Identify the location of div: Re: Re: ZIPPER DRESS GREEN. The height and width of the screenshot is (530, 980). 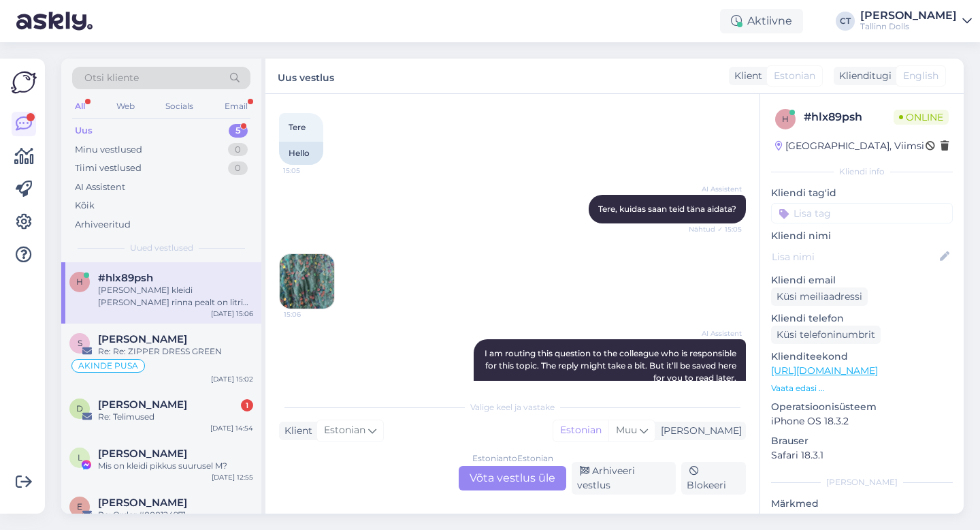
(176, 351).